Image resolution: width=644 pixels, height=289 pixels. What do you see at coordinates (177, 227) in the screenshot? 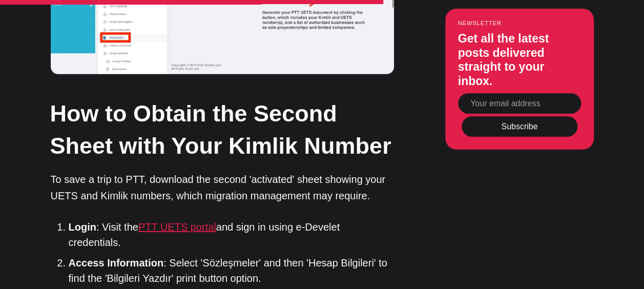
I see `a: PTT UETS portal` at bounding box center [177, 227].